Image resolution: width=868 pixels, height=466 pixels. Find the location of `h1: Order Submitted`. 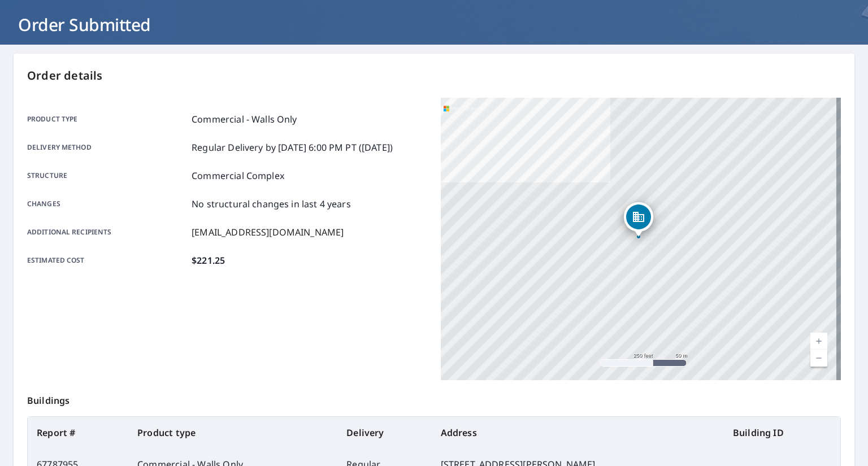

h1: Order Submitted is located at coordinates (434, 24).